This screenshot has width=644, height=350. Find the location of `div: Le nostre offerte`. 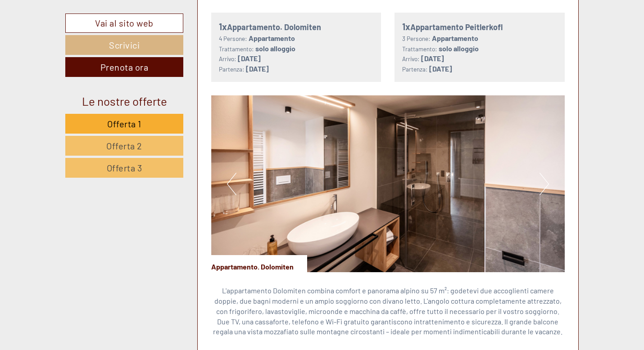

div: Le nostre offerte is located at coordinates (124, 101).